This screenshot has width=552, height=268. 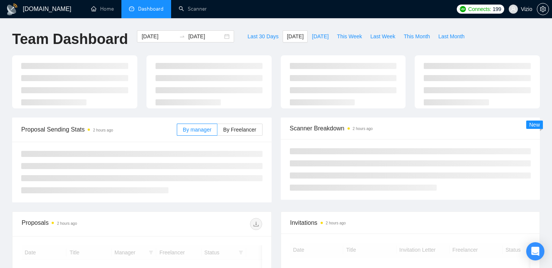 What do you see at coordinates (205, 36) in the screenshot?
I see `input: End date` at bounding box center [205, 36].